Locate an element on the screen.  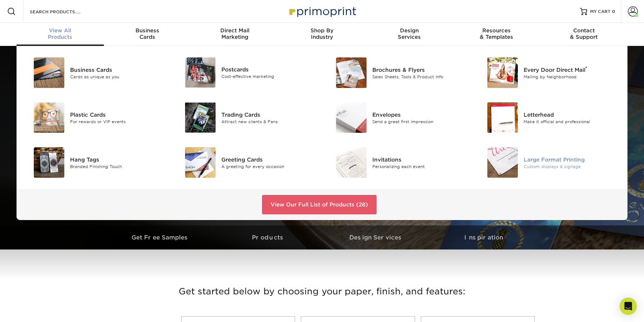
div: Cards as unique as you is located at coordinates (117, 76).